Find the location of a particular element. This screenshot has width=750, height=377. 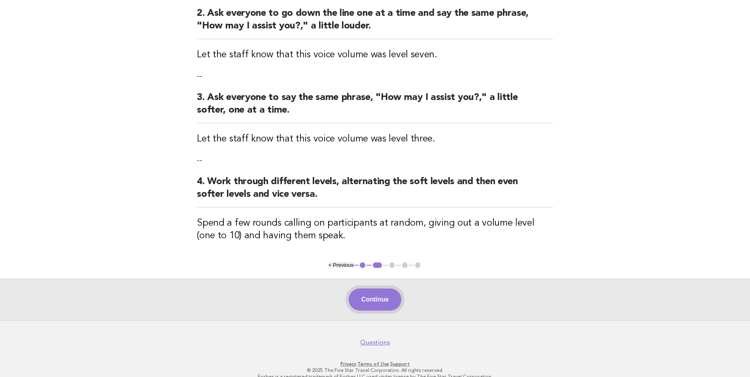

h2: 3. Ask everyone to say the same phrase, "How may I assist you?," a little softer, one at a time. is located at coordinates (375, 107).